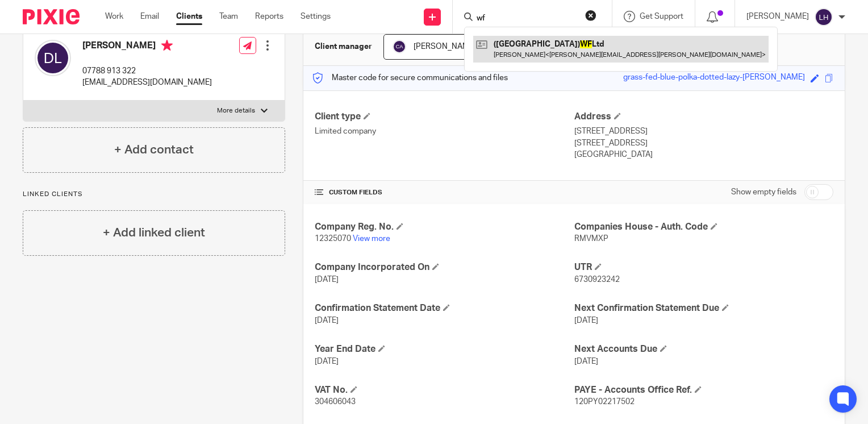  Describe the element at coordinates (703, 308) in the screenshot. I see `h4: Next Confirmation Statement Due` at that location.